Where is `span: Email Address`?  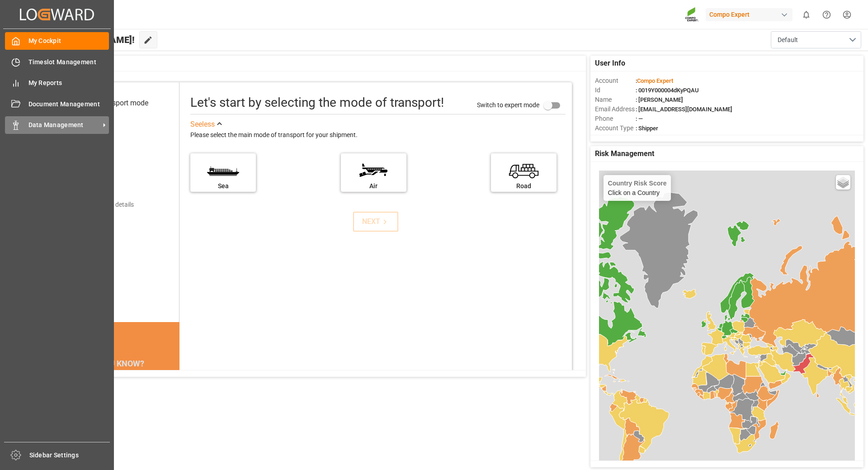
span: Email Address is located at coordinates (615, 109).